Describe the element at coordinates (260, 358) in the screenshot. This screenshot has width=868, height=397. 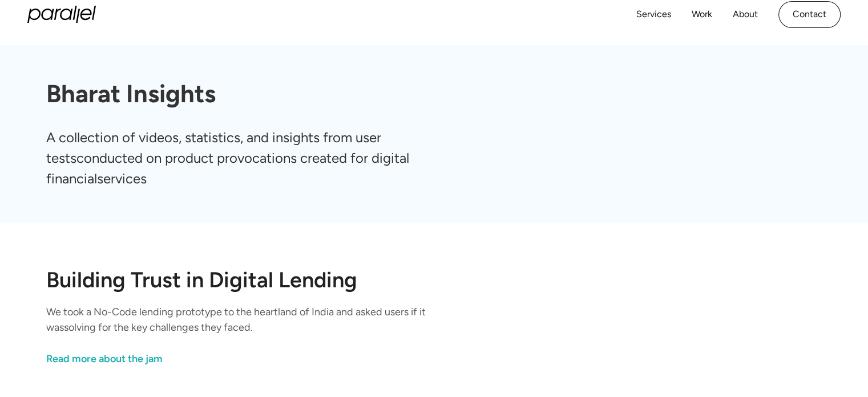
I see `a: link` at that location.